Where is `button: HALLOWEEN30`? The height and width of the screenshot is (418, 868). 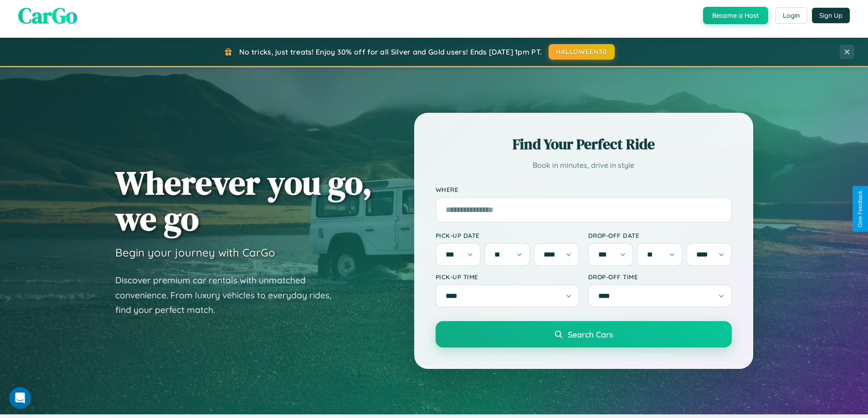
button: HALLOWEEN30 is located at coordinates (581, 52).